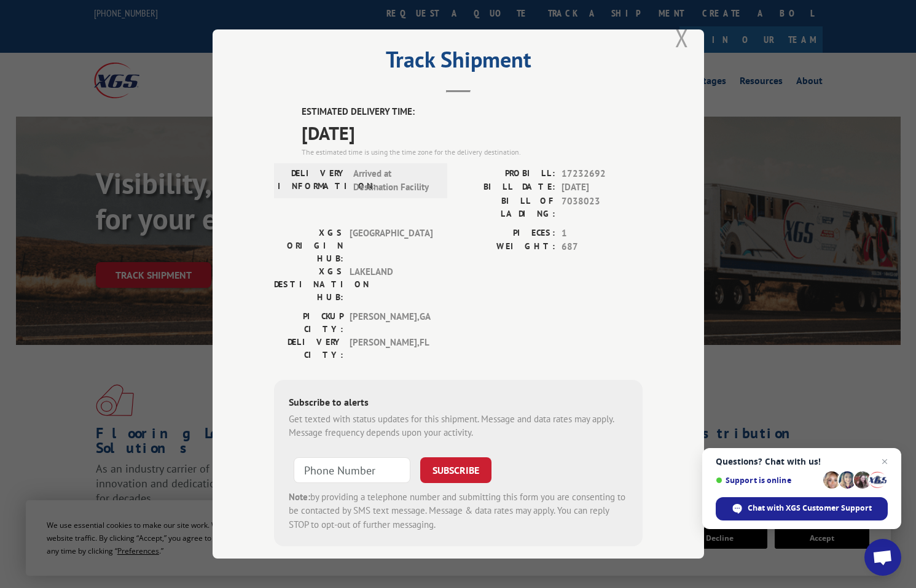 The width and height of the screenshot is (916, 588). Describe the element at coordinates (299, 496) in the screenshot. I see `strong: Note:` at that location.